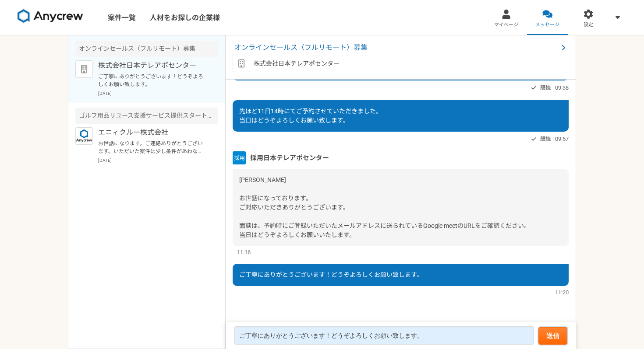 The width and height of the screenshot is (644, 349). Describe the element at coordinates (331, 275) in the screenshot. I see `span: ご丁寧にありがとうございます！どうぞよろしくお願い致します。` at that location.